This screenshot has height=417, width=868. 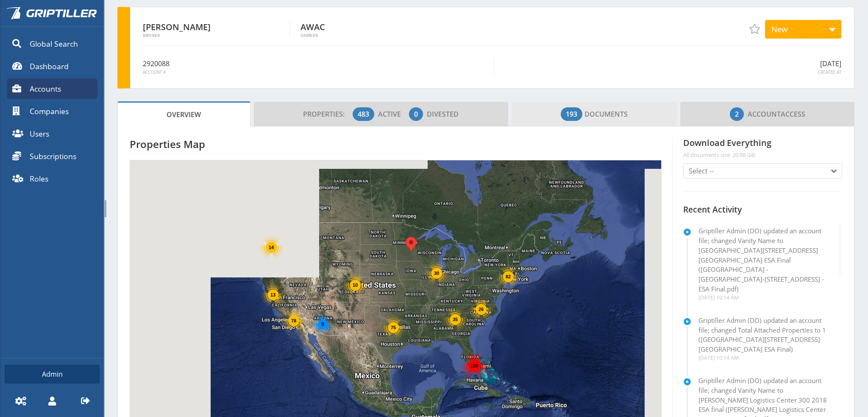 I want to click on div: 110, so click(x=474, y=365).